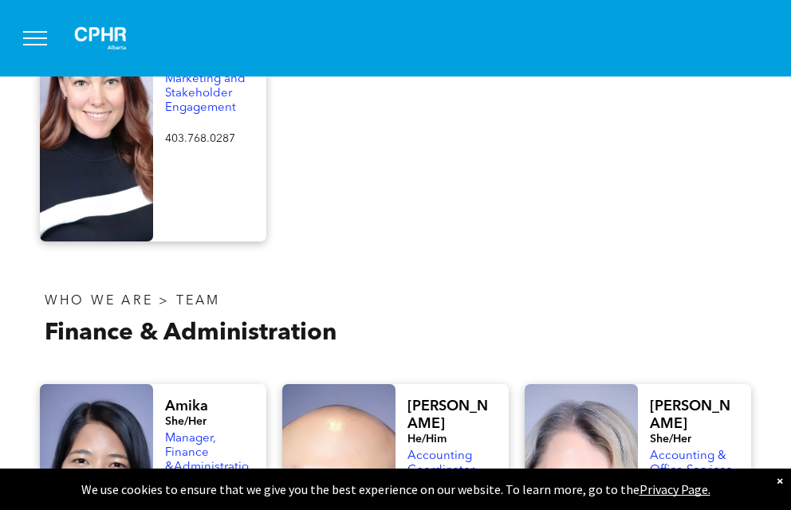 The image size is (791, 510). What do you see at coordinates (100, 38) in the screenshot?
I see `img: A white background with a few lines on it` at bounding box center [100, 38].